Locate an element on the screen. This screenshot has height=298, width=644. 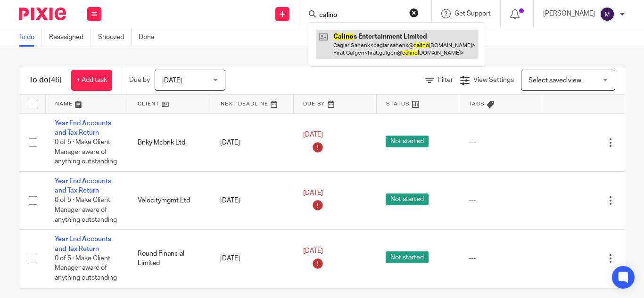
td: Round Financial Limited is located at coordinates (170, 258).